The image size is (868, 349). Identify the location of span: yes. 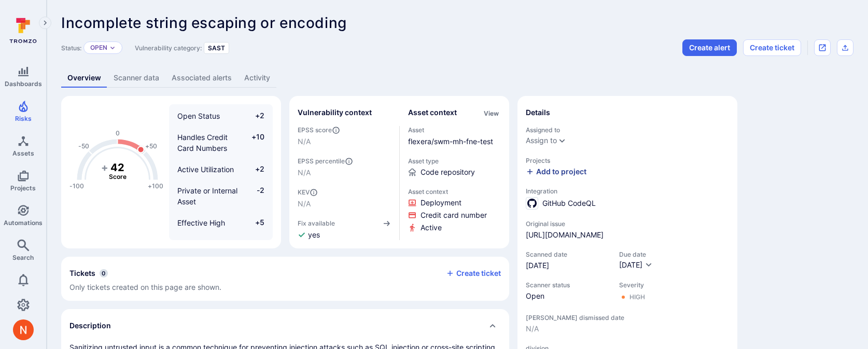
(314, 235).